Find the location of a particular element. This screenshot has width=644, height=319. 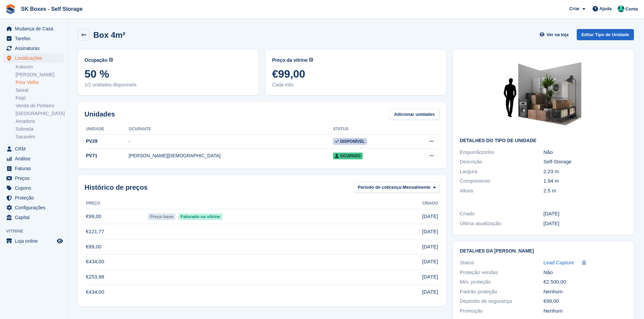

span: Ocupação is located at coordinates (96, 60).